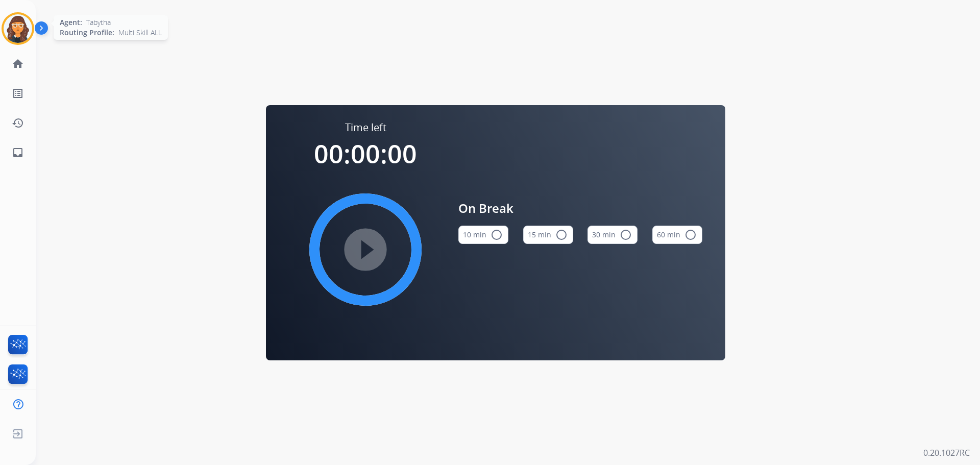 This screenshot has height=465, width=980. I want to click on mat-icon: history, so click(18, 123).